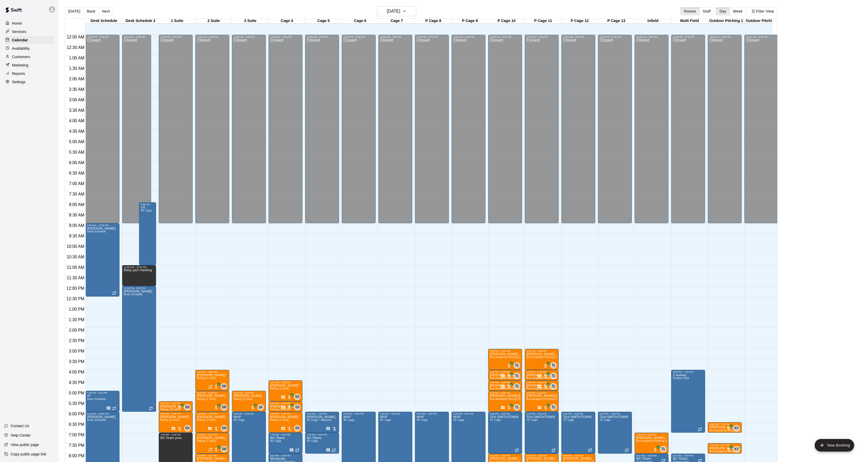 The height and width of the screenshot is (462, 868). What do you see at coordinates (102, 401) in the screenshot?
I see `div: 5:00 PM – 6:00 PM: AI` at bounding box center [102, 401].